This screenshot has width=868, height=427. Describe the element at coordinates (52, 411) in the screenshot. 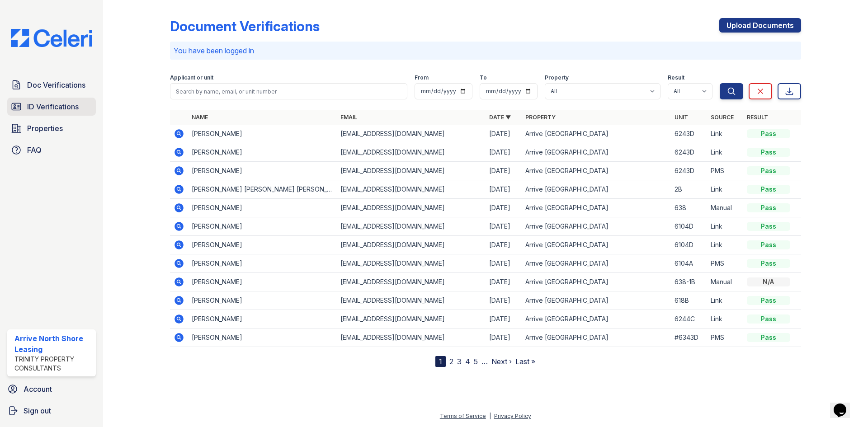

I see `button: Sign out` at that location.